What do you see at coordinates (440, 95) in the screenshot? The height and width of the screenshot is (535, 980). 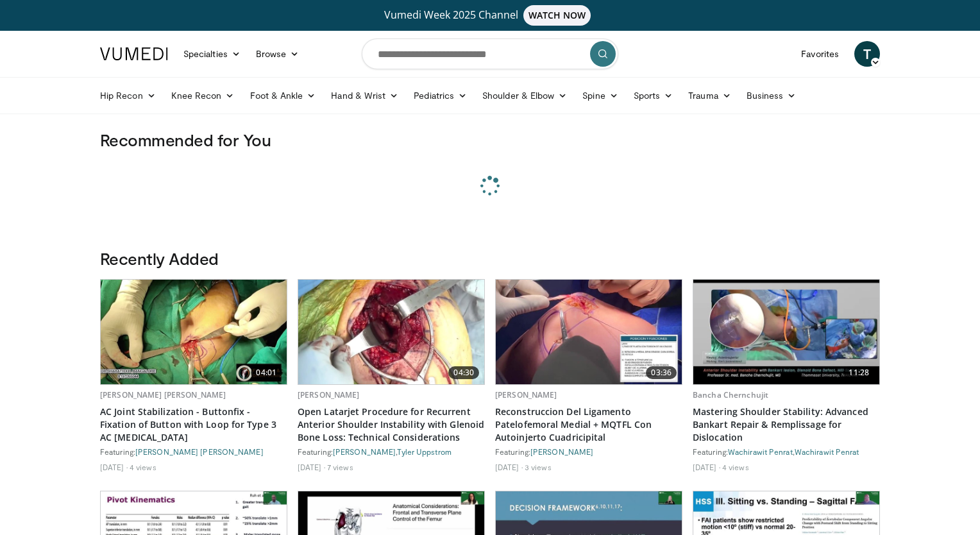 I see `a: Pediatrics` at bounding box center [440, 95].